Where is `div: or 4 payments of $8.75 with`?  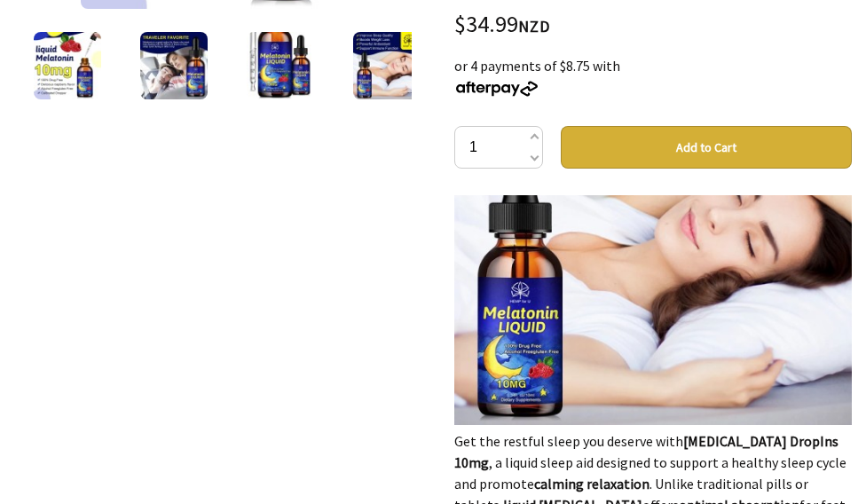
div: or 4 payments of $8.75 with is located at coordinates (654, 76).